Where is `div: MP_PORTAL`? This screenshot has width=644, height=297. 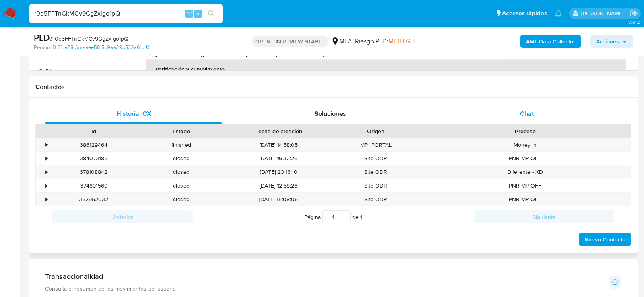 div: MP_PORTAL is located at coordinates (376, 145).